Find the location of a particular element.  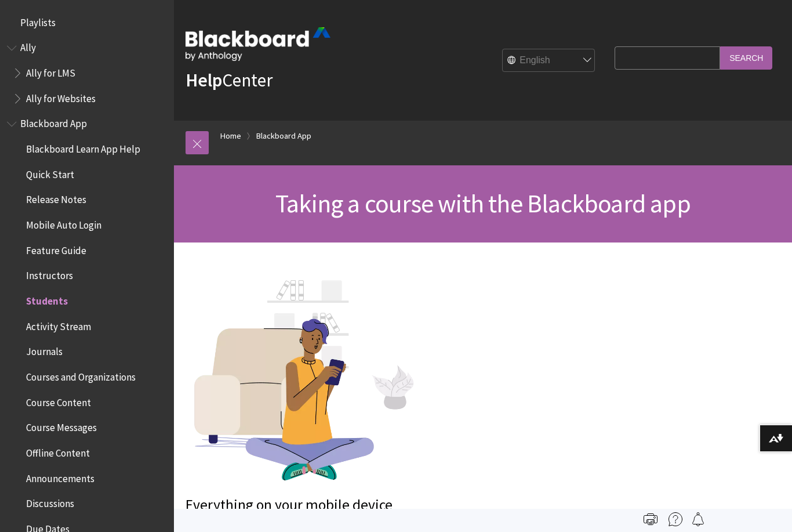

a: HelpCenter is located at coordinates (229, 80).